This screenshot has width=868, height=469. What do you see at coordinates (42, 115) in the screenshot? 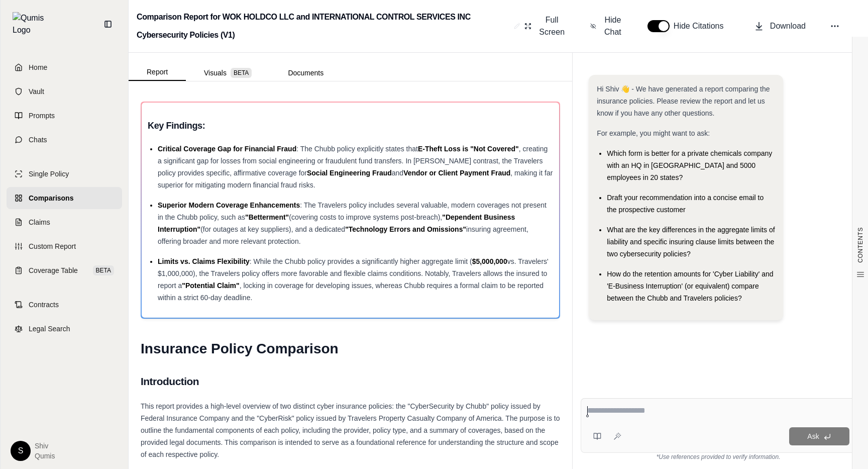
I see `span: Prompts` at bounding box center [42, 115].